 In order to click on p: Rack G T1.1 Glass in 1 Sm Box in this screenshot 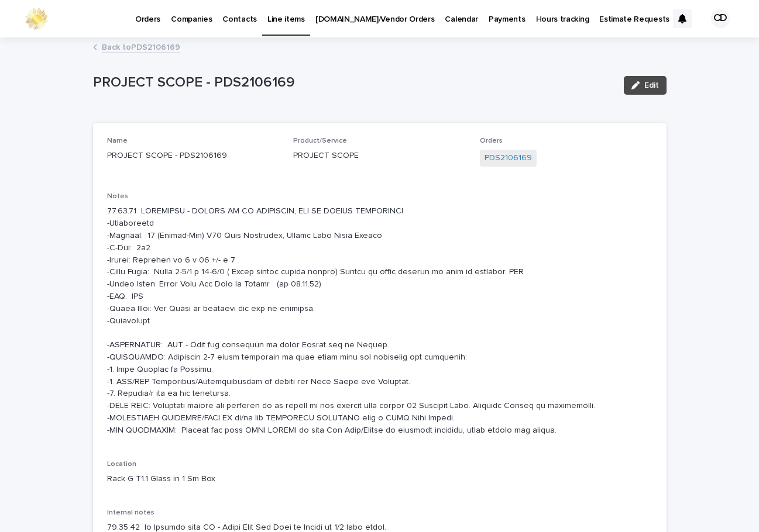, I will do `click(193, 479)`.